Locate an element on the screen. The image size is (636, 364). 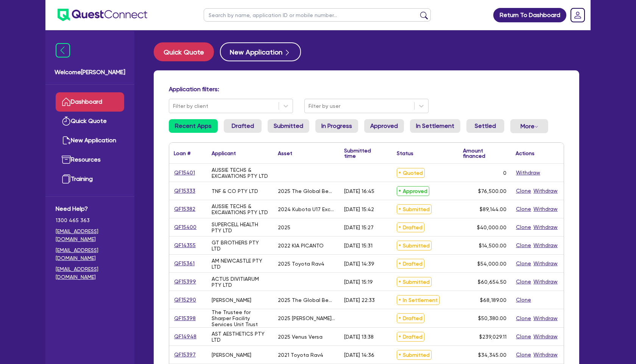
a: Dropdown toggle is located at coordinates (578, 15).